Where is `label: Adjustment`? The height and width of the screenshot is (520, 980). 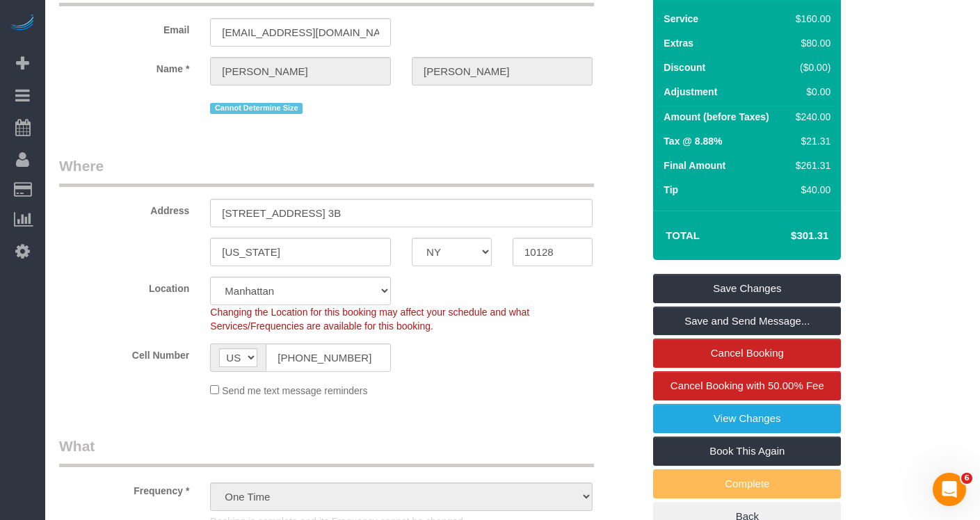
label: Adjustment is located at coordinates (690, 92).